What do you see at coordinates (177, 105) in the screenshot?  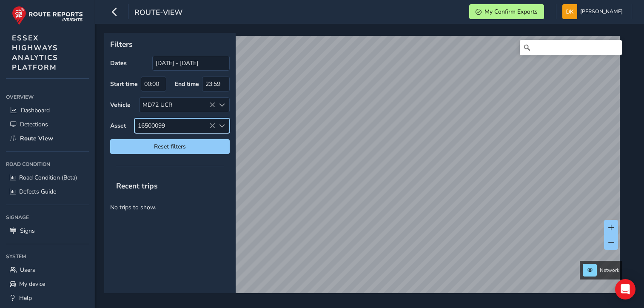 I see `div: MD72 UCR` at bounding box center [177, 105].